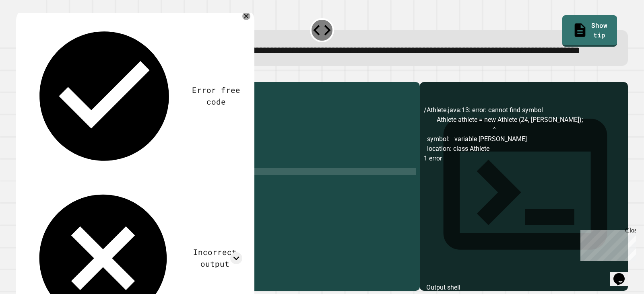  Describe the element at coordinates (29, 27) in the screenshot. I see `div: Chat with us now!Close` at that location.